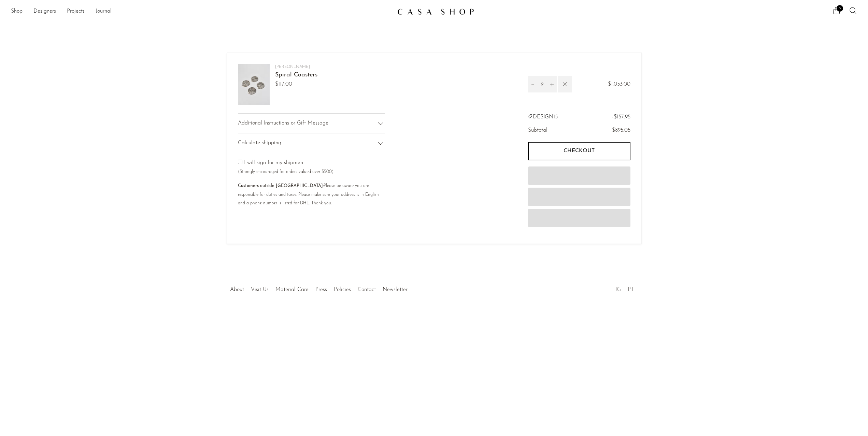 The width and height of the screenshot is (868, 436). Describe the element at coordinates (533, 85) in the screenshot. I see `button: Decrement` at that location.